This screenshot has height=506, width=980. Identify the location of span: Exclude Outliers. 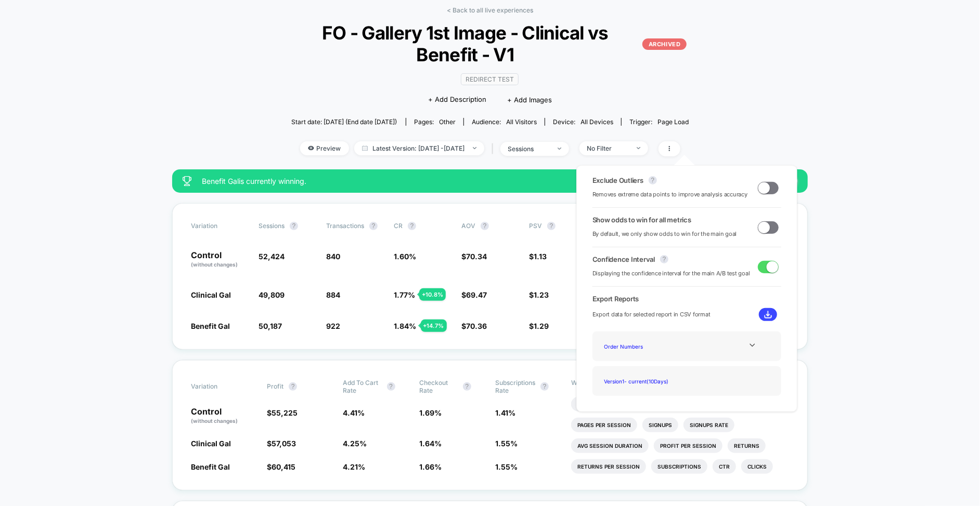
(618, 181).